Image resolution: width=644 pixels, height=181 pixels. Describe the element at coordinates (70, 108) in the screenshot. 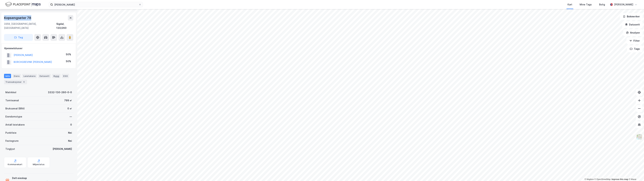

I see `div: 0 ㎡` at that location.